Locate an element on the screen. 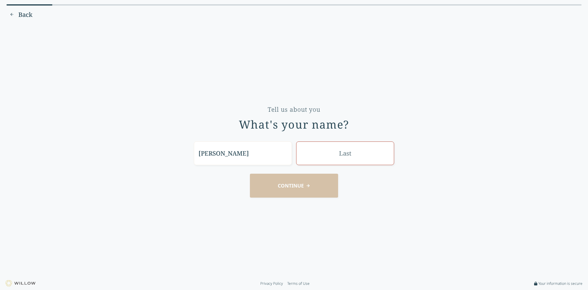  span: Back is located at coordinates (25, 15).